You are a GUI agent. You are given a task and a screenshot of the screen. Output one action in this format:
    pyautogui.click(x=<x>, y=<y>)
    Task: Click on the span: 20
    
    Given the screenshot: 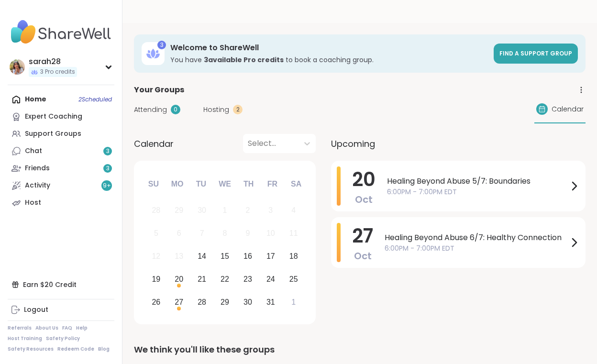 What is the action you would take?
    pyautogui.click(x=363, y=179)
    